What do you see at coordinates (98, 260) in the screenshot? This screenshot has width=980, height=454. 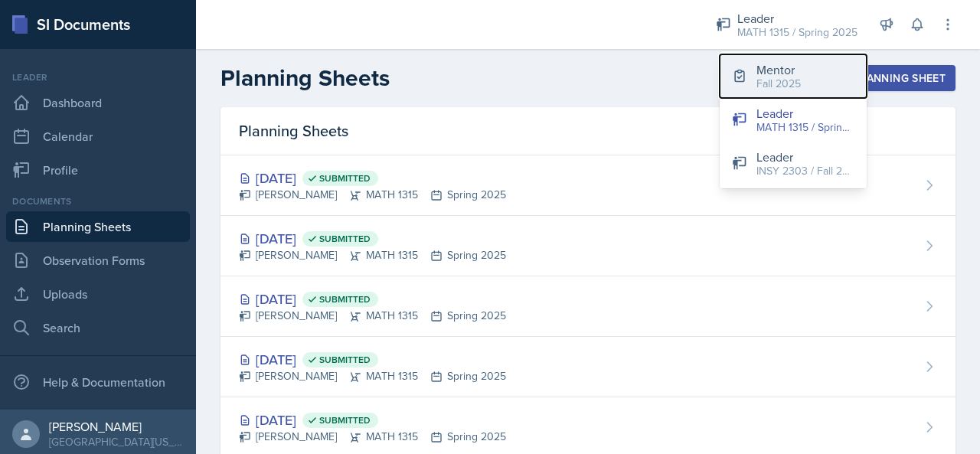 I see `a: Observation Forms` at bounding box center [98, 260].